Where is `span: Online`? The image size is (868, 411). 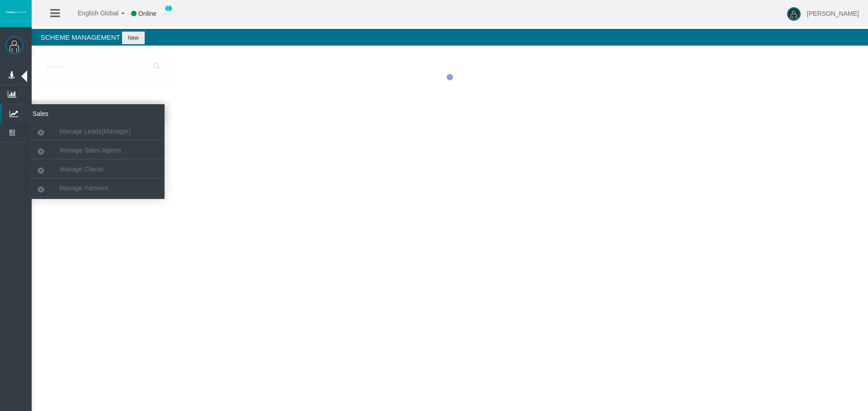 span: Online is located at coordinates (148, 14).